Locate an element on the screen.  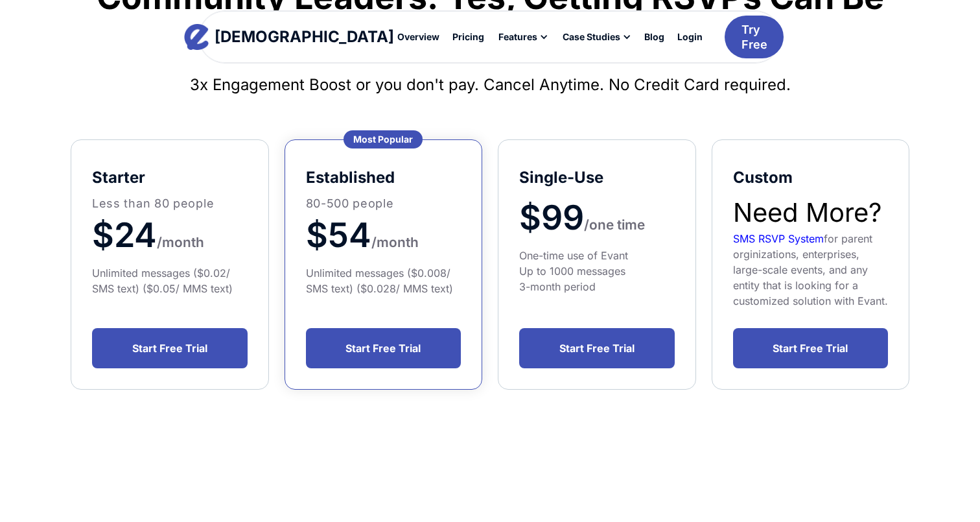
span: $24 is located at coordinates (125, 235).